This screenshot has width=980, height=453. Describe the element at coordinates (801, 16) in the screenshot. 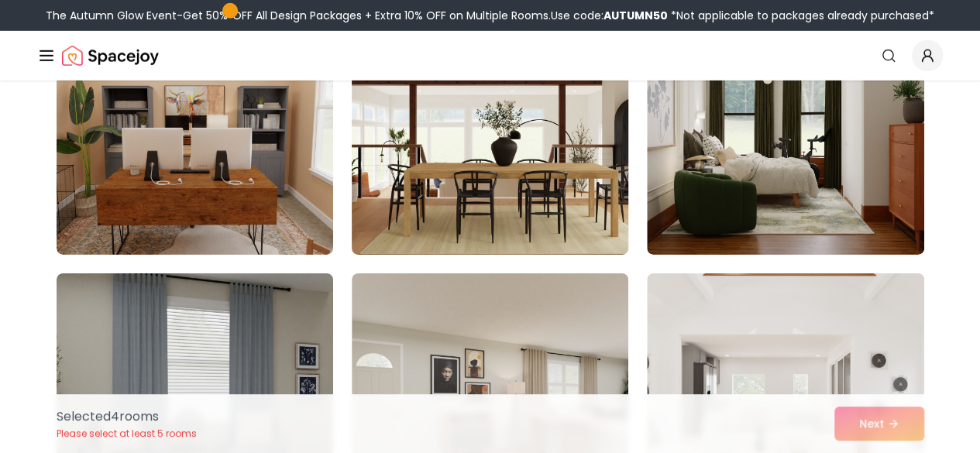

I see `span: *Not applicable to packages already purchased*` at that location.